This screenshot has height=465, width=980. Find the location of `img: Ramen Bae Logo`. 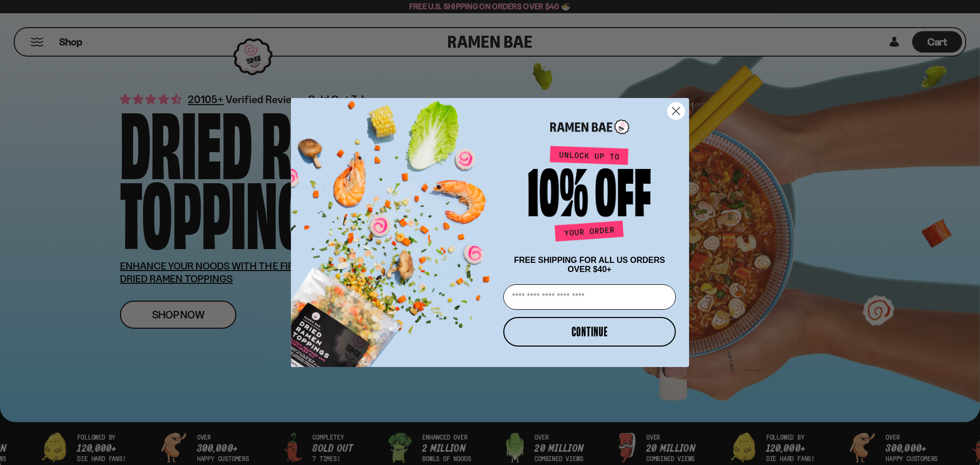

img: Ramen Bae Logo is located at coordinates (589, 126).